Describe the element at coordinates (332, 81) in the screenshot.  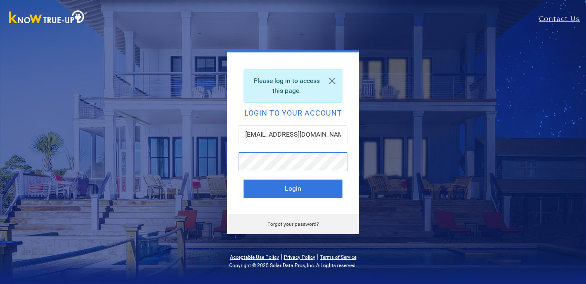
I see `a: Close` at that location.